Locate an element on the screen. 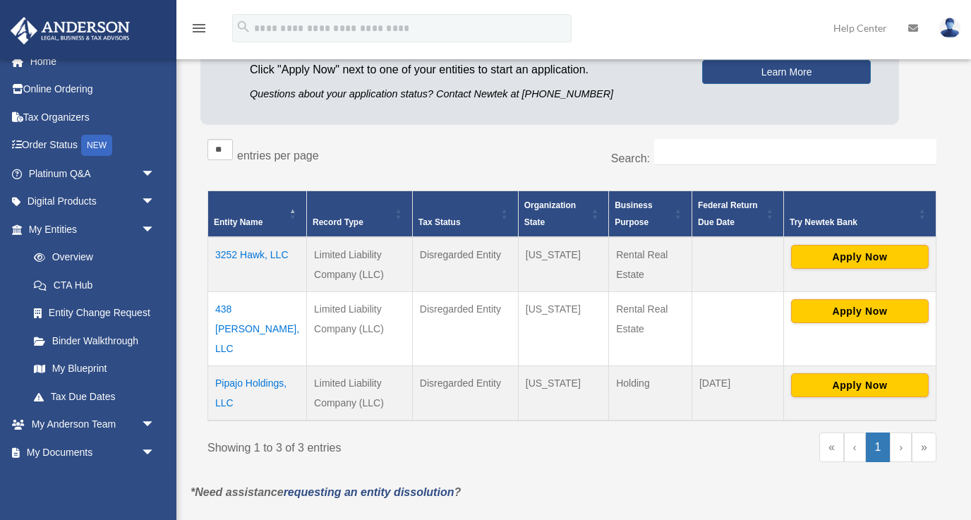 The width and height of the screenshot is (971, 520). p: Click "Apply Now" next to one of your entities to start an application. is located at coordinates (465, 70).